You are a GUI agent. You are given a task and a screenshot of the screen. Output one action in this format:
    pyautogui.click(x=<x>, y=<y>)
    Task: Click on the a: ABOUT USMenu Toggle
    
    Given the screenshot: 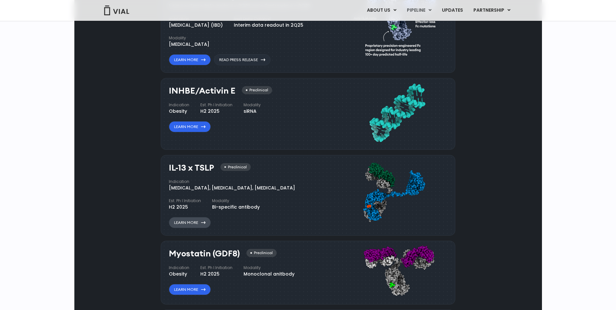 What is the action you would take?
    pyautogui.click(x=381, y=10)
    